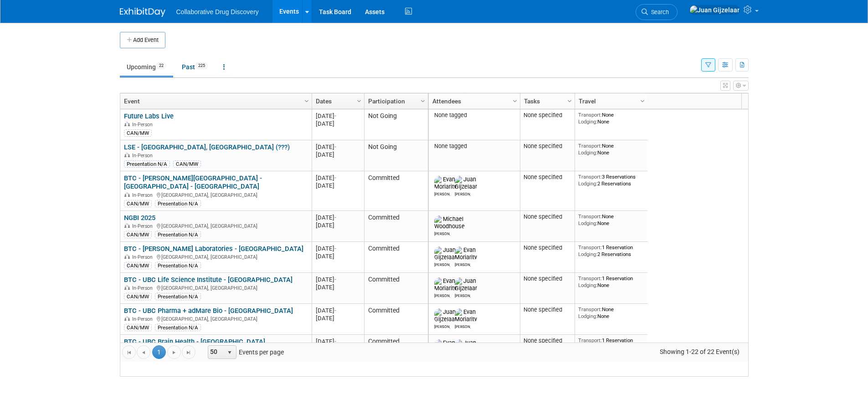 This screenshot has height=415, width=868. I want to click on span: Go to the next page, so click(174, 353).